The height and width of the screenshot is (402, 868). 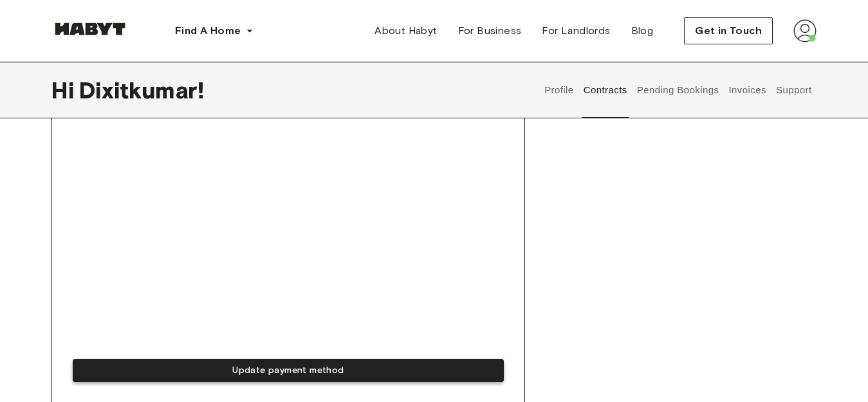 I want to click on button: Pending Bookings, so click(x=677, y=90).